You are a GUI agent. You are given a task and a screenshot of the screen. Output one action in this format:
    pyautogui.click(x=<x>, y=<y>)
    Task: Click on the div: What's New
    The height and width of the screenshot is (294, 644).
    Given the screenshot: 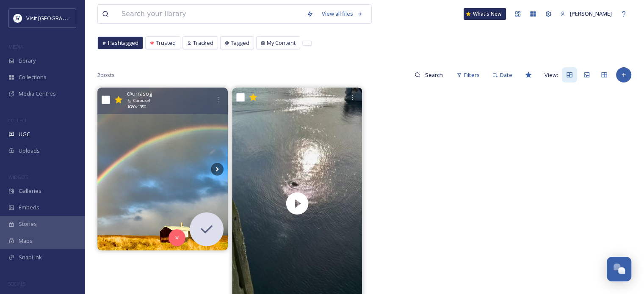 What is the action you would take?
    pyautogui.click(x=485, y=14)
    